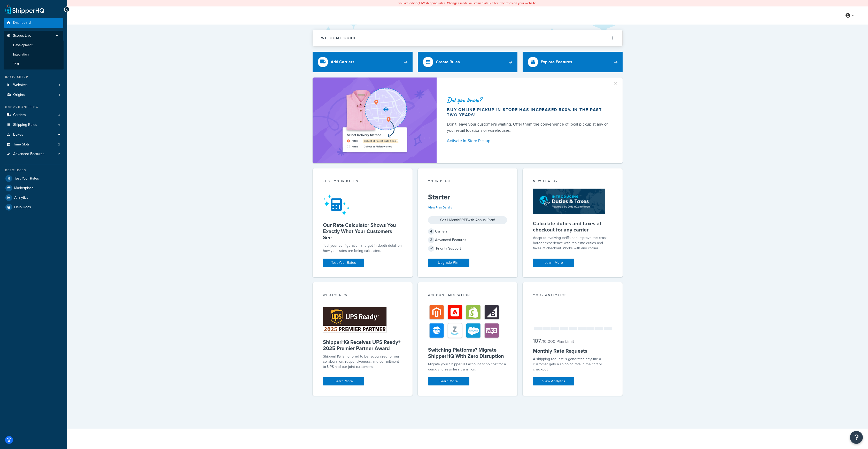 This screenshot has width=868, height=449. I want to click on span: Shipping Rules, so click(25, 125).